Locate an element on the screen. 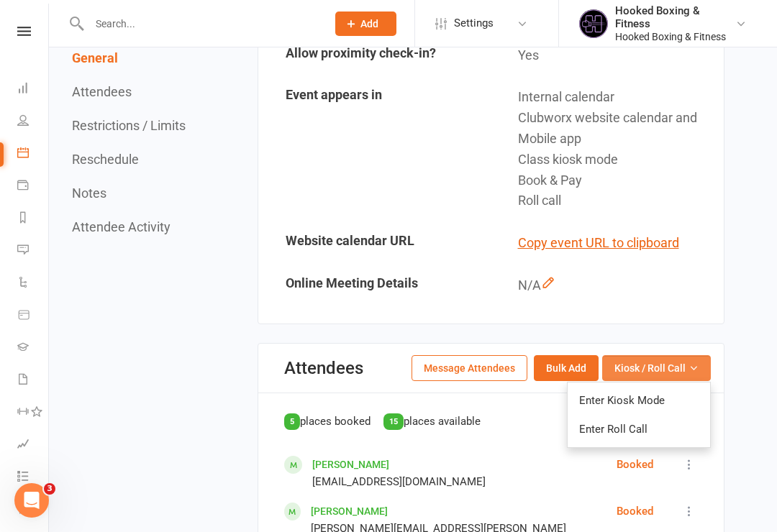 The image size is (777, 532). a: Enter Roll Call is located at coordinates (639, 429).